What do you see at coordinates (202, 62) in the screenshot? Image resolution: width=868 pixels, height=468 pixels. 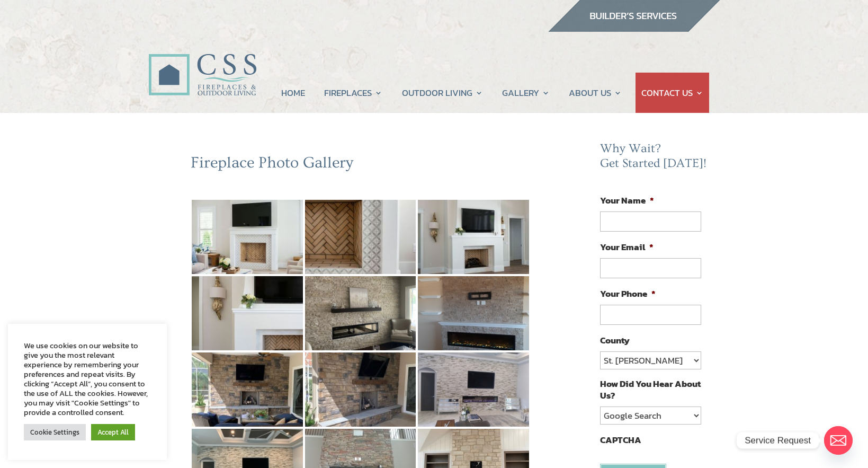 I see `img: CSS Fireplaces & Outdoor Living (Formerly Construction Solutions & Supply)- Jacksonville Ormond B...` at bounding box center [202, 62].